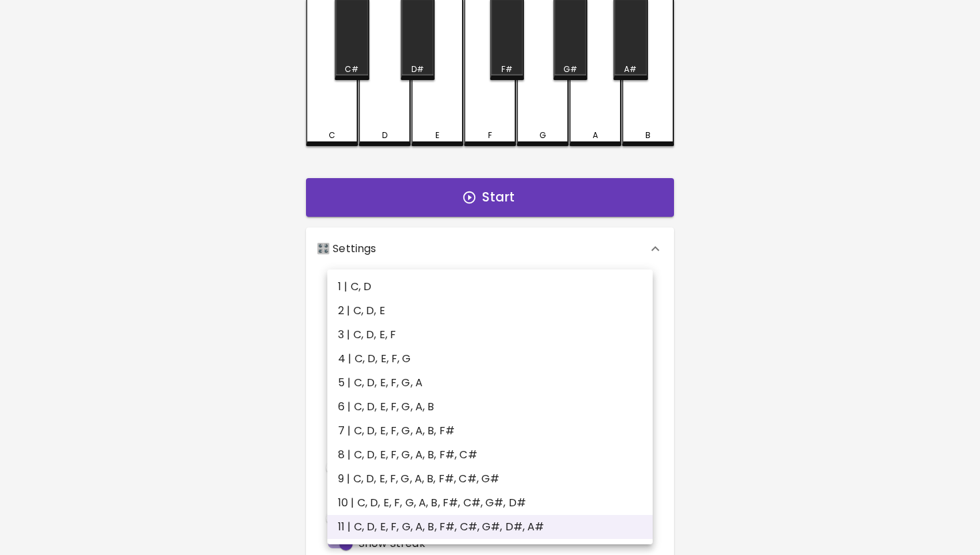  Describe the element at coordinates (490, 479) in the screenshot. I see `li: 9 | C, D, E, F, G, A, B, F#, C#, G#` at that location.